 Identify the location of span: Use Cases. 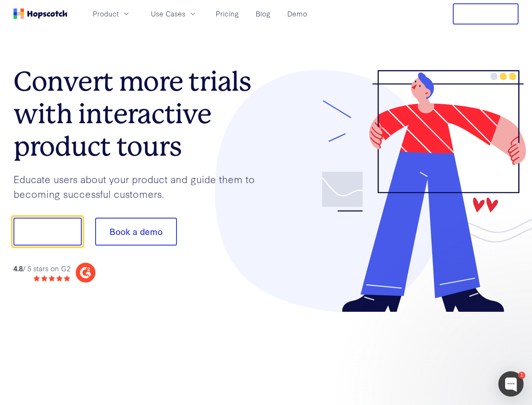
(168, 14).